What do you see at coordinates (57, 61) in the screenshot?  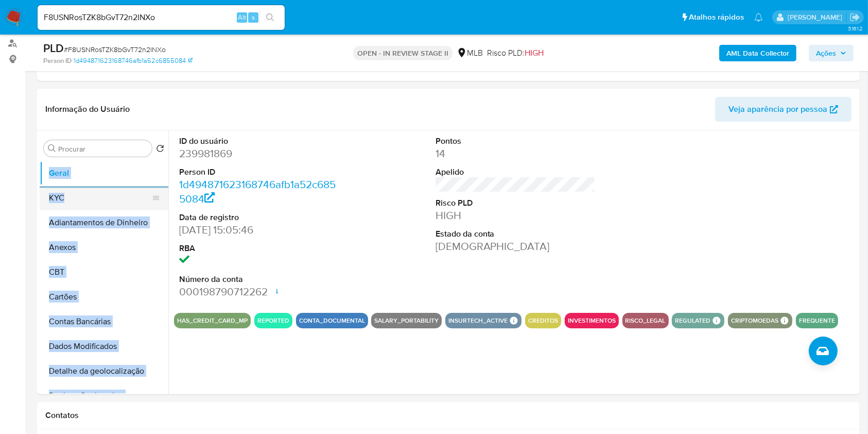 I see `b: Person ID` at bounding box center [57, 61].